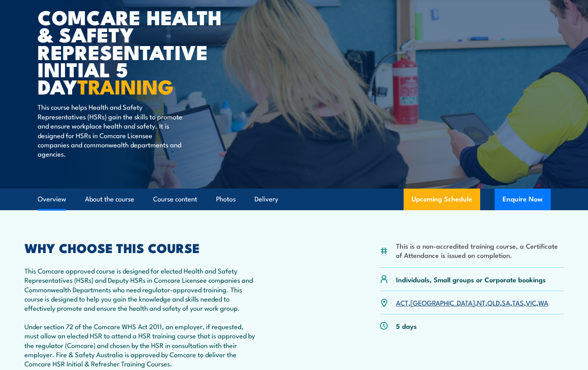 Image resolution: width=588 pixels, height=370 pixels. I want to click on p: This Comcare approved course is designed for elected Health and Safety Representatives (HSRs) and..., so click(142, 290).